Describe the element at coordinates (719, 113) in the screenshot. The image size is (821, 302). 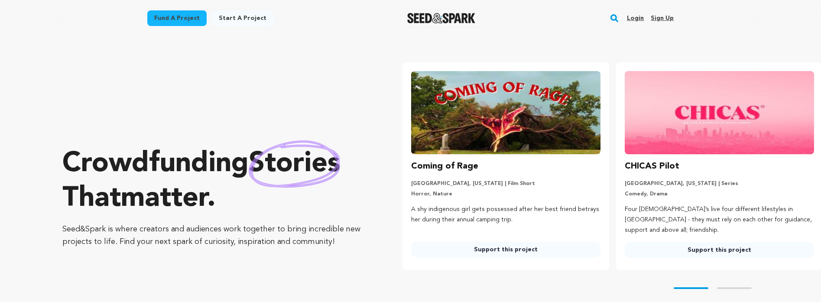
I see `img: CHICAS Pilot image` at that location.